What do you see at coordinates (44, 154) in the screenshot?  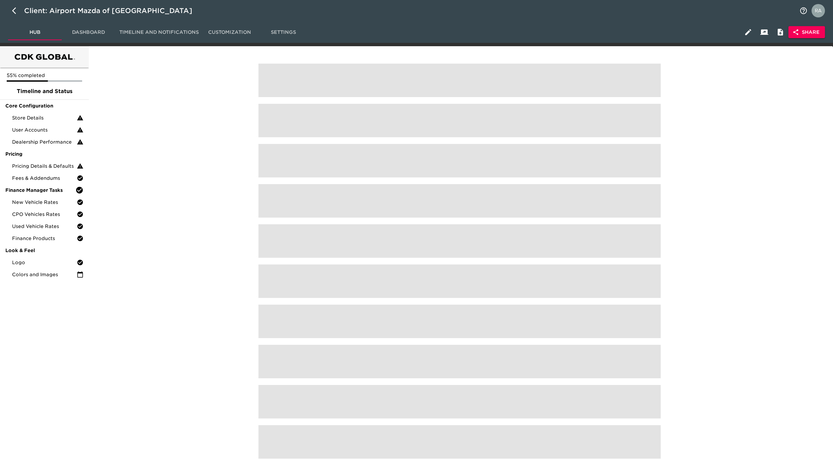 I see `span: Pricing` at bounding box center [44, 154].